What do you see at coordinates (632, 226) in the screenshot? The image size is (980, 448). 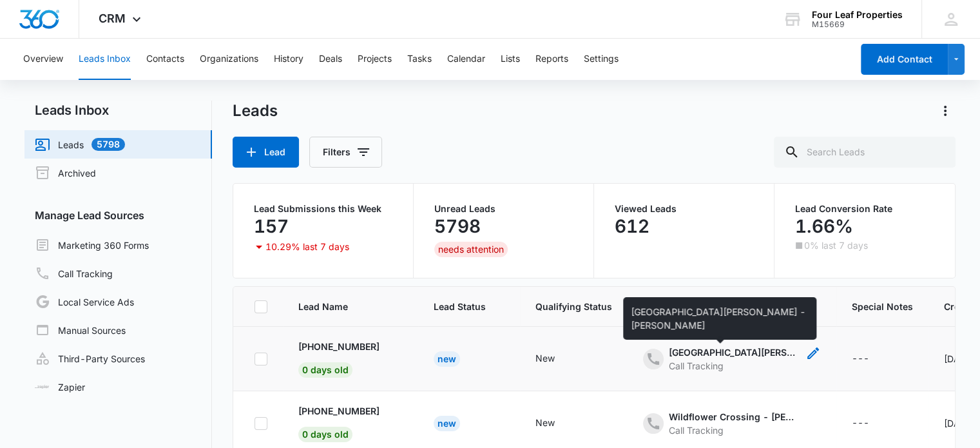 I see `p: 612` at bounding box center [632, 226].